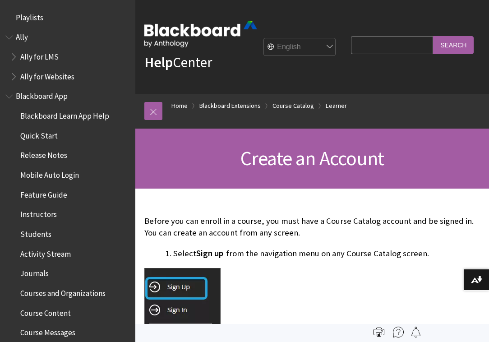 The height and width of the screenshot is (342, 489). Describe the element at coordinates (65, 114) in the screenshot. I see `span: Blackboard Learn App Help` at that location.